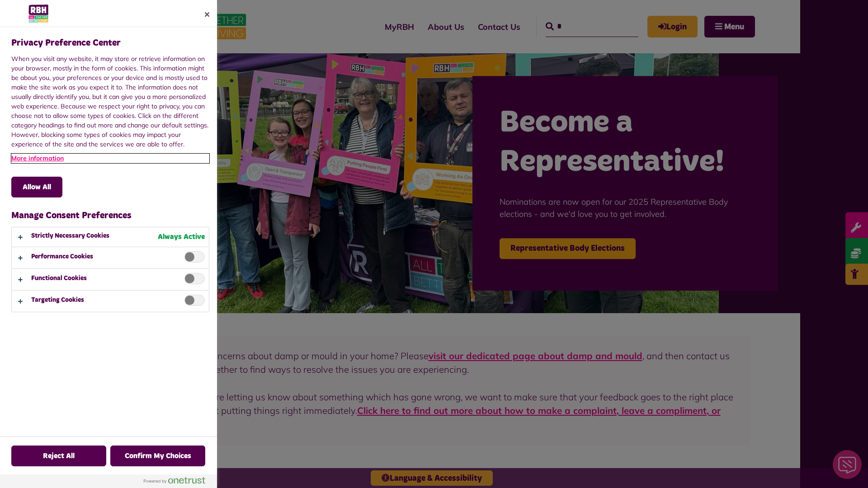 Image resolution: width=868 pixels, height=488 pixels. Describe the element at coordinates (110, 158) in the screenshot. I see `a: More information about your privacy, opens in a new tab` at that location.